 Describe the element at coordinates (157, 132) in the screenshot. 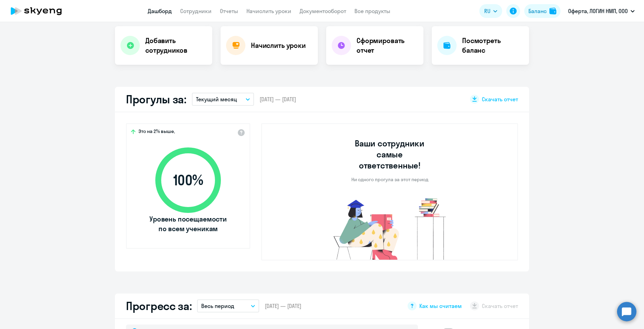

I see `span: Это на 2% выше,` at that location.